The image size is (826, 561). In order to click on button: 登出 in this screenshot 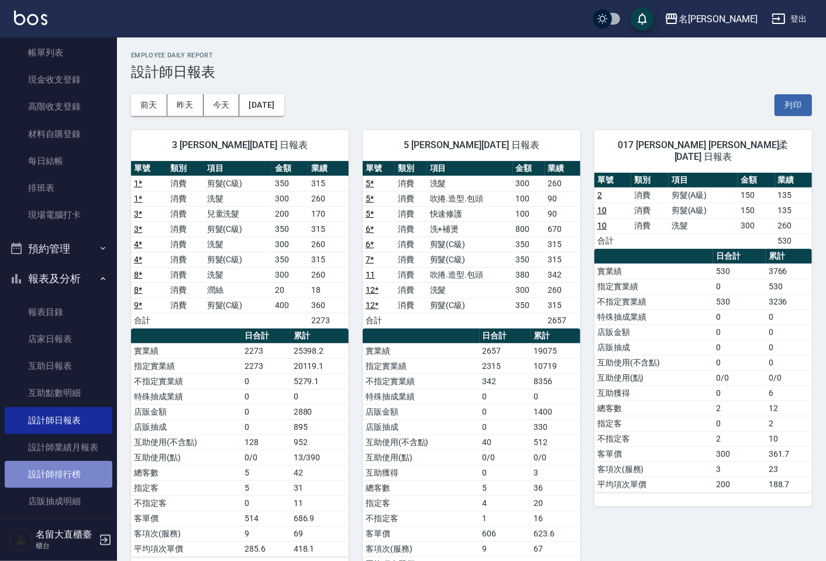, I will do `click(789, 19)`.